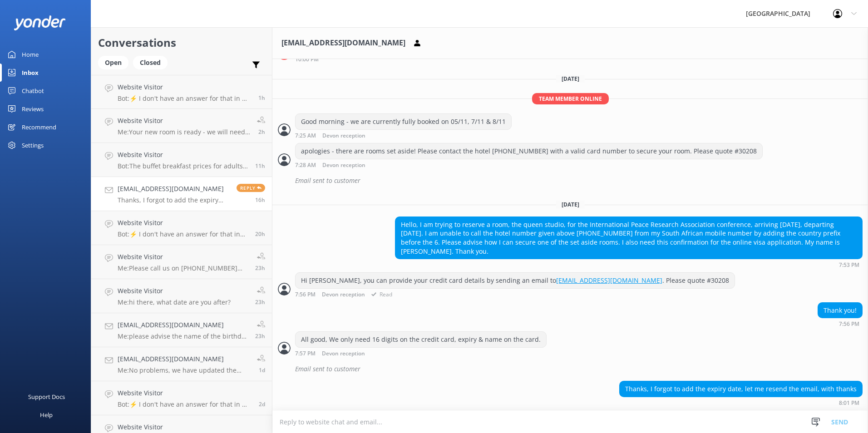 Image resolution: width=868 pixels, height=433 pixels. What do you see at coordinates (570, 369) in the screenshot?
I see `div: 2025-09-18T08:01:20.544` at bounding box center [570, 369].